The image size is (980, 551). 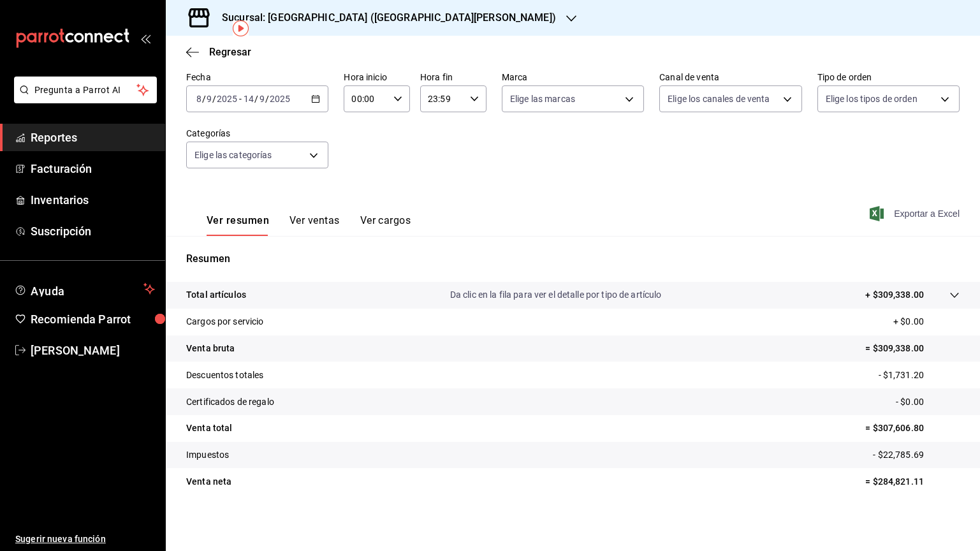 I want to click on span: Inventarios, so click(x=93, y=200).